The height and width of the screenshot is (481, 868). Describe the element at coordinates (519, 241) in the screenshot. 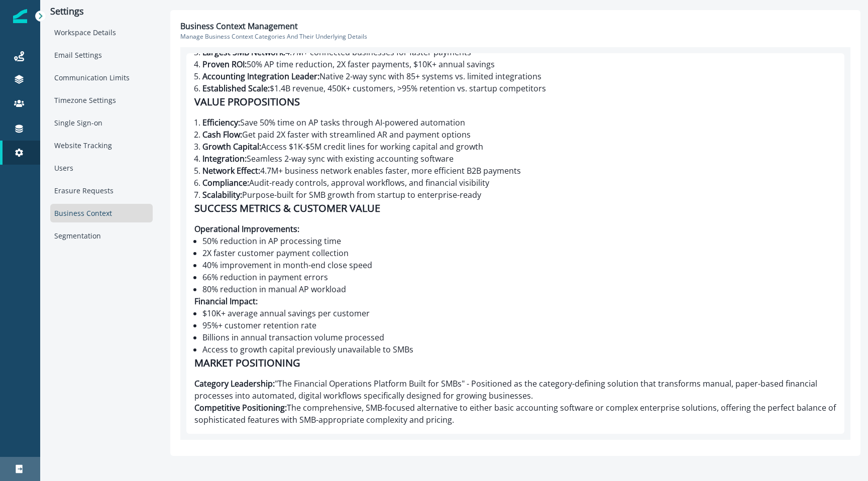

I see `li: 50% reduction in AP processing time` at that location.